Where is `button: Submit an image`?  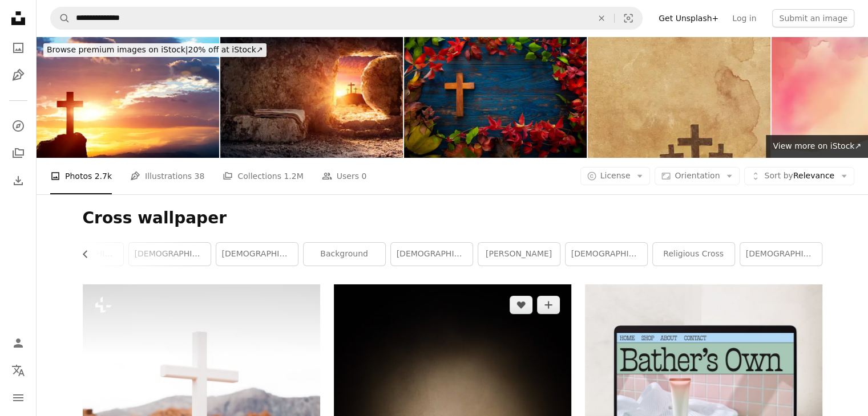 button: Submit an image is located at coordinates (813, 18).